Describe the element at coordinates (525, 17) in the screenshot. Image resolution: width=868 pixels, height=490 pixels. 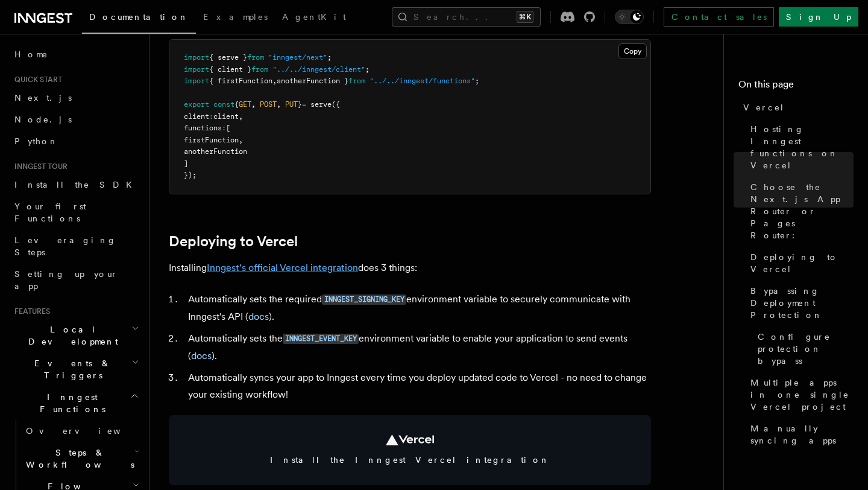
I see `kbd: ⌘K` at that location.